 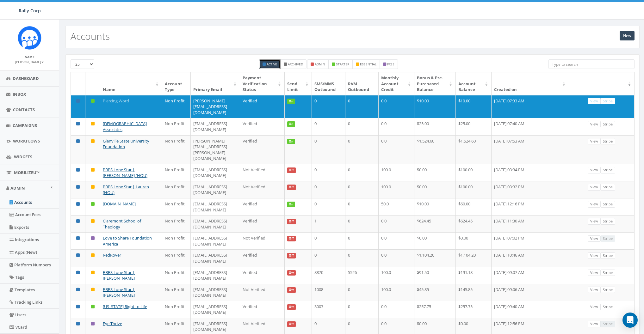 I want to click on span: Dashboard, so click(x=25, y=79).